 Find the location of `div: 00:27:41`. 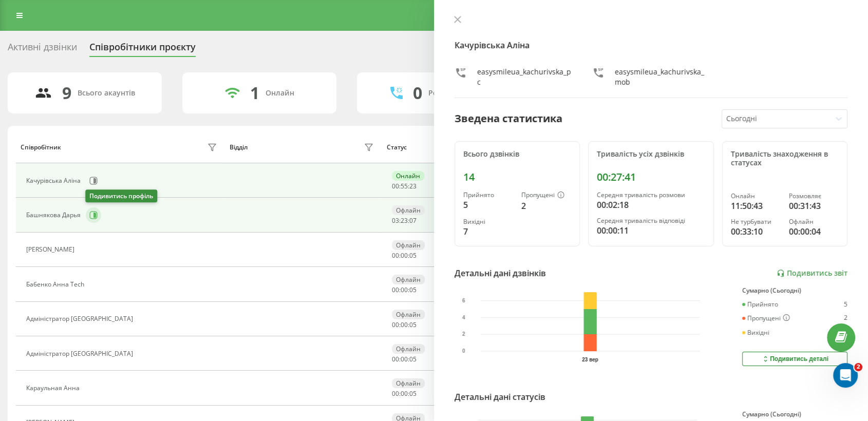

div: 00:27:41 is located at coordinates (651, 177).